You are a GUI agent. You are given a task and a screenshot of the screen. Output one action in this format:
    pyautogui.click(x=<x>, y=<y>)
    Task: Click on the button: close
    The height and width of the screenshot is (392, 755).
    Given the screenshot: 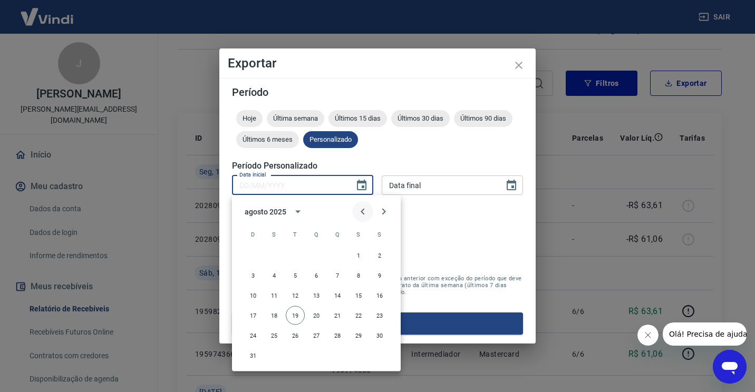 What is the action you would take?
    pyautogui.click(x=519, y=65)
    